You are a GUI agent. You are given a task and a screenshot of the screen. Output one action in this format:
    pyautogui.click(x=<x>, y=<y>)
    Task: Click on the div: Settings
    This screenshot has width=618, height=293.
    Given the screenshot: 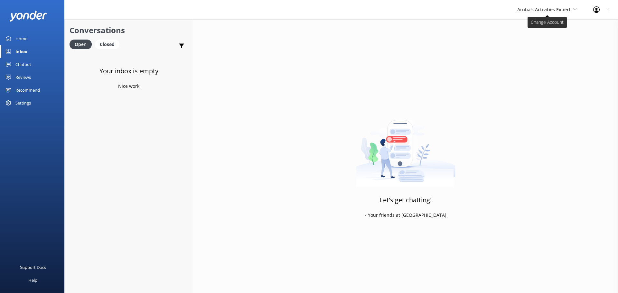 What is the action you would take?
    pyautogui.click(x=23, y=103)
    